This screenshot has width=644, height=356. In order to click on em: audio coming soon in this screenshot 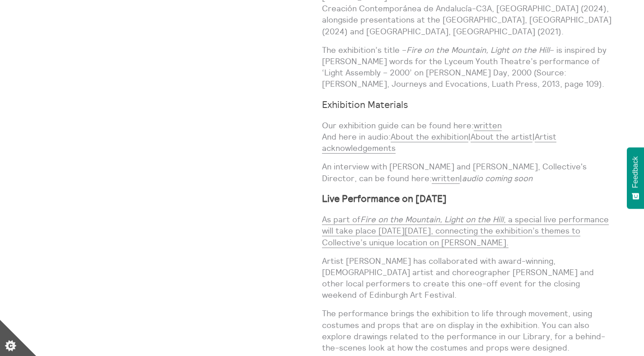, I will do `click(497, 178)`.